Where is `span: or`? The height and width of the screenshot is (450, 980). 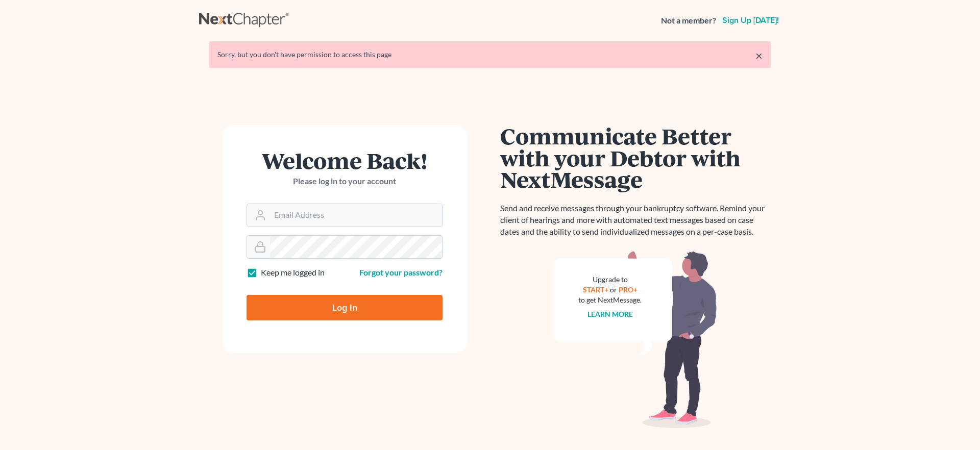
span: or is located at coordinates (613, 289).